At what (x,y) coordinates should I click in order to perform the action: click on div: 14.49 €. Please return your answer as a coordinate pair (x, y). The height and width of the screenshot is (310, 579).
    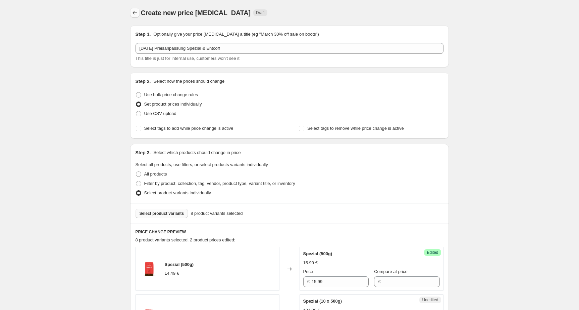
    Looking at the image, I should click on (172, 273).